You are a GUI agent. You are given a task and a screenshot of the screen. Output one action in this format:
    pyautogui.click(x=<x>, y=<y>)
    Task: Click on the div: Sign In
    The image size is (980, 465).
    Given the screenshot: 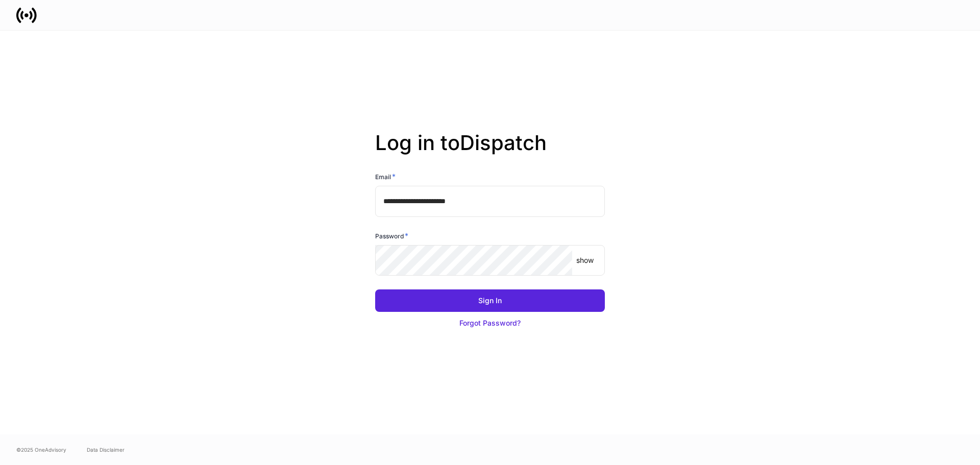 What is the action you would take?
    pyautogui.click(x=490, y=301)
    